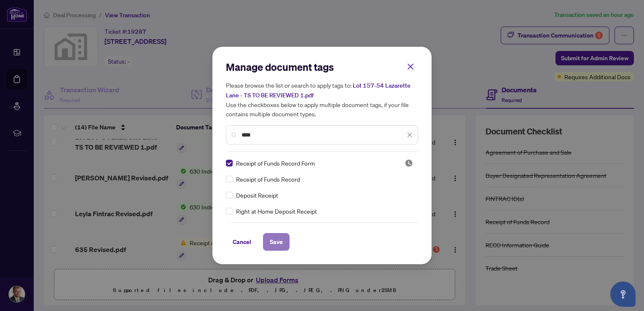  What do you see at coordinates (242, 242) in the screenshot?
I see `button: Cancel` at bounding box center [242, 242].